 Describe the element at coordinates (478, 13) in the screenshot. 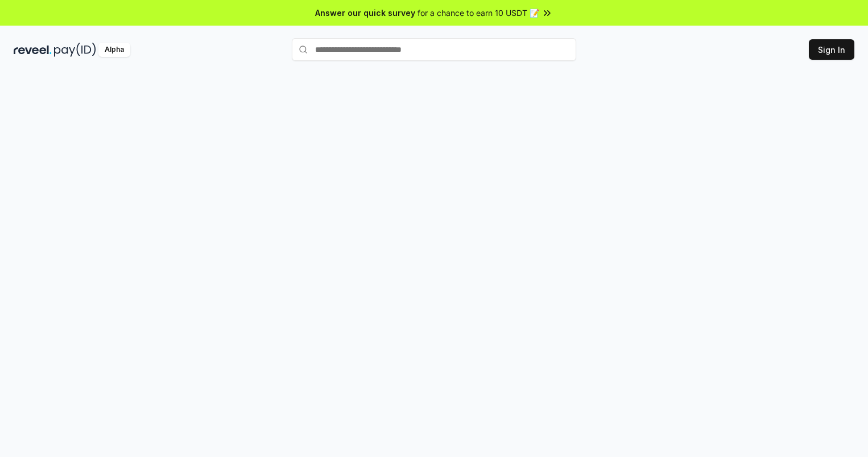

I see `span: for a chance to earn 10 USDT 📝` at that location.